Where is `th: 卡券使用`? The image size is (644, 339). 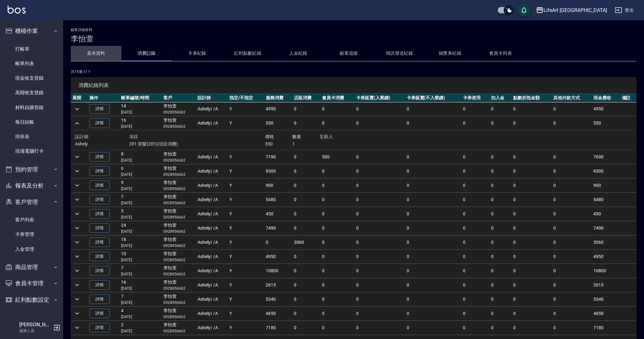 th: 卡券使用 is located at coordinates (476, 98).